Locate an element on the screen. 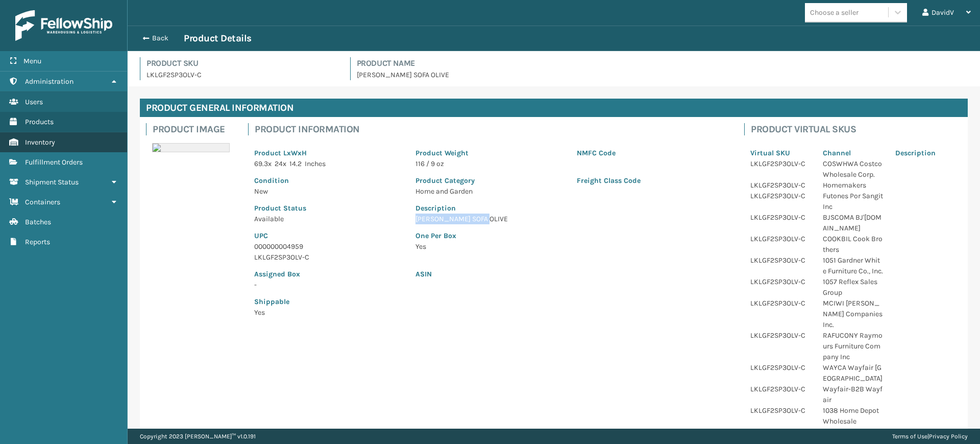 Image resolution: width=980 pixels, height=444 pixels. span: Inventory is located at coordinates (40, 142).